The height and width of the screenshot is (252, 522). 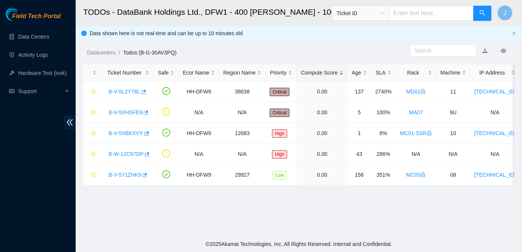 I want to click on span: J, so click(x=505, y=13).